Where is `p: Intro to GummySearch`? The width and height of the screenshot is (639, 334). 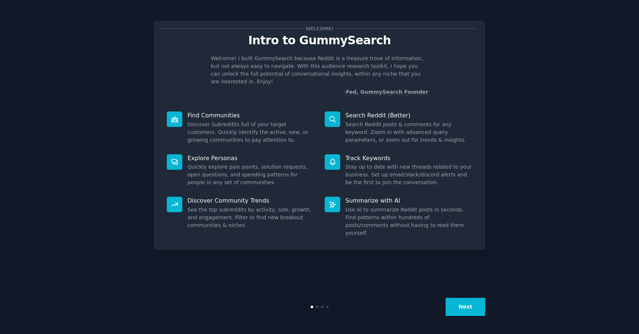 p: Intro to GummySearch is located at coordinates (319, 40).